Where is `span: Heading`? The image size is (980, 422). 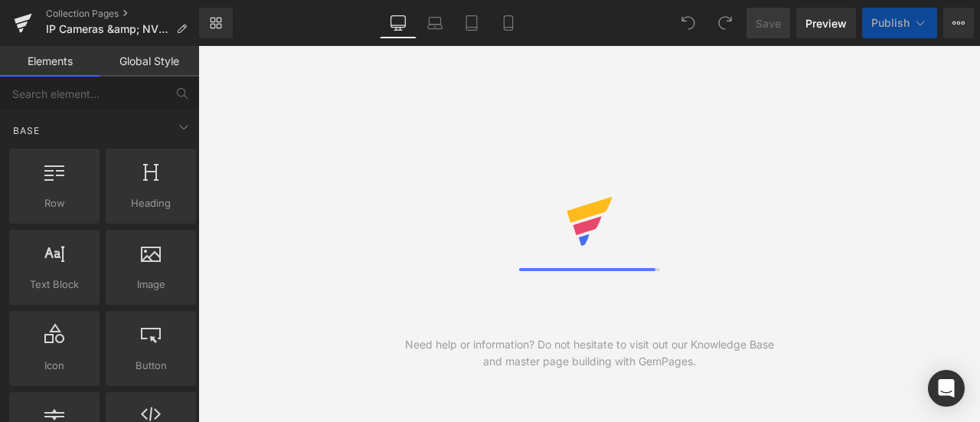 span: Heading is located at coordinates (151, 203).